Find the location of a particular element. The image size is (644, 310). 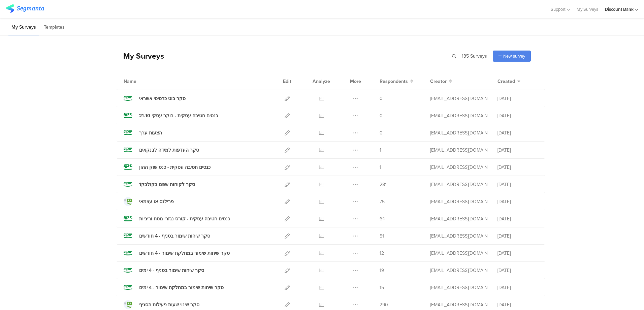

span: 135 Surveys is located at coordinates (474, 56).